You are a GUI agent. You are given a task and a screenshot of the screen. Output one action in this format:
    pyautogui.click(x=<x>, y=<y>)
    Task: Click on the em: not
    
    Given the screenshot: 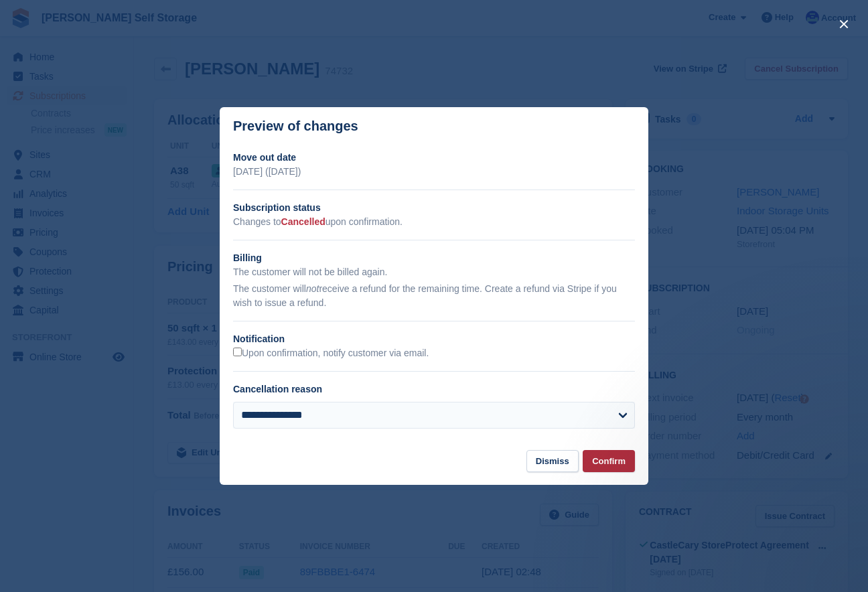 What is the action you would take?
    pyautogui.click(x=312, y=288)
    